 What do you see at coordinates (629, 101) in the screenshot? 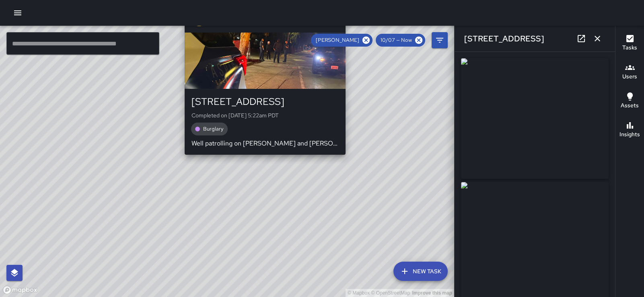
I see `button: Assets` at bounding box center [629, 101].